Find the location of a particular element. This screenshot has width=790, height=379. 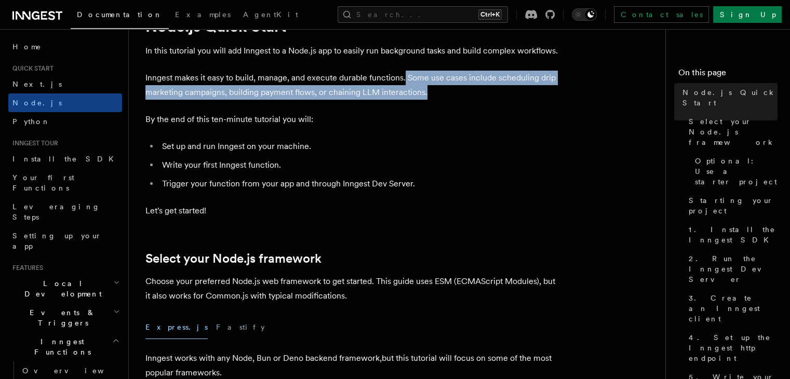

a: Setting up your app is located at coordinates (65, 241).